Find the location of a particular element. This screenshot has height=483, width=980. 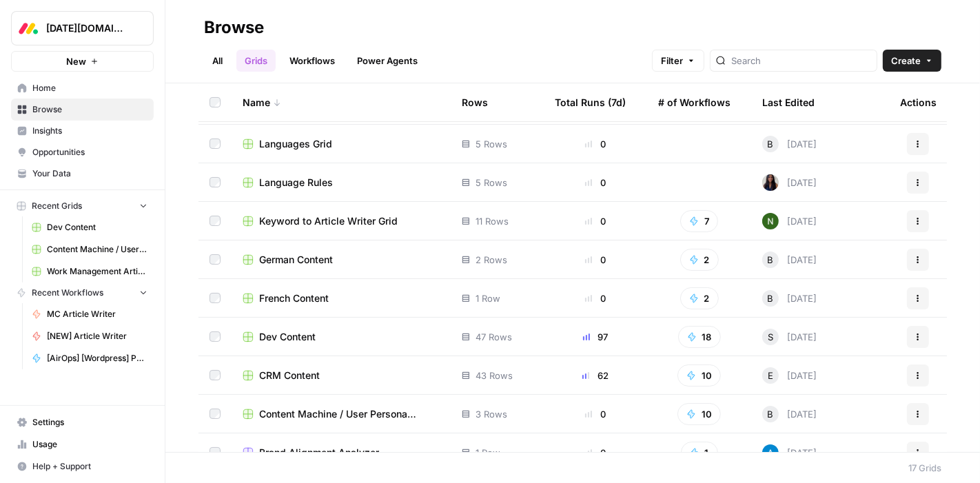

div: # of Workflows is located at coordinates (694, 102).